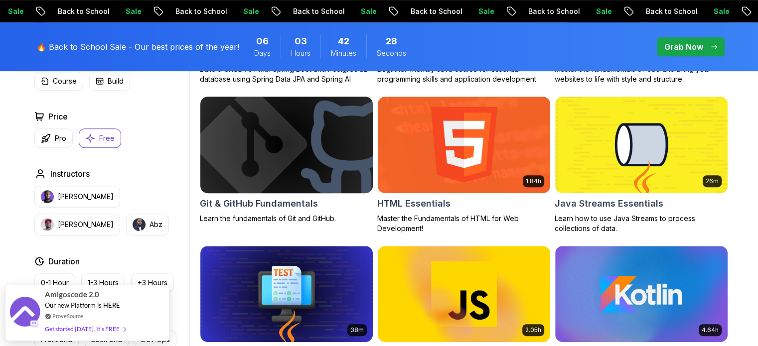  I want to click on span: Hours, so click(301, 53).